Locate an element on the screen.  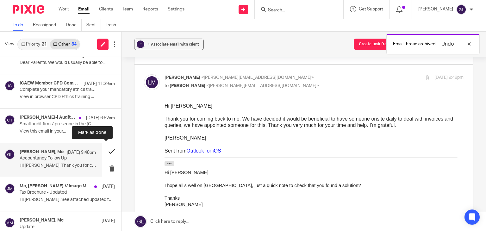
p: Accountancy Follow Up is located at coordinates (50, 158).